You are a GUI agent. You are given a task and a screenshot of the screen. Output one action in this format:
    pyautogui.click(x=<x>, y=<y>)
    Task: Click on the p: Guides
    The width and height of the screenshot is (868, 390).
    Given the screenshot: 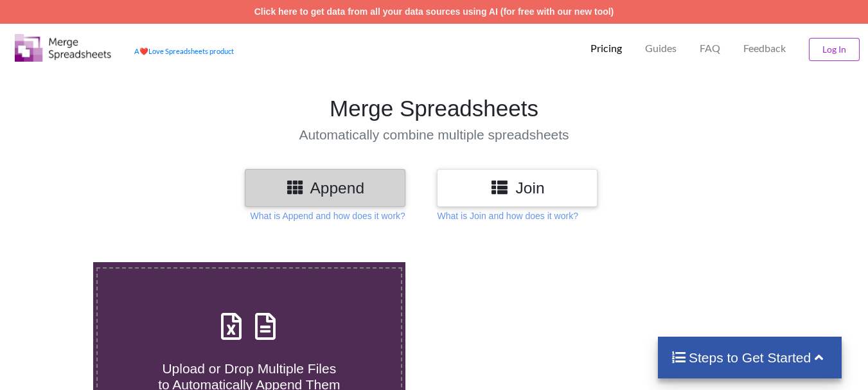 What is the action you would take?
    pyautogui.click(x=660, y=48)
    